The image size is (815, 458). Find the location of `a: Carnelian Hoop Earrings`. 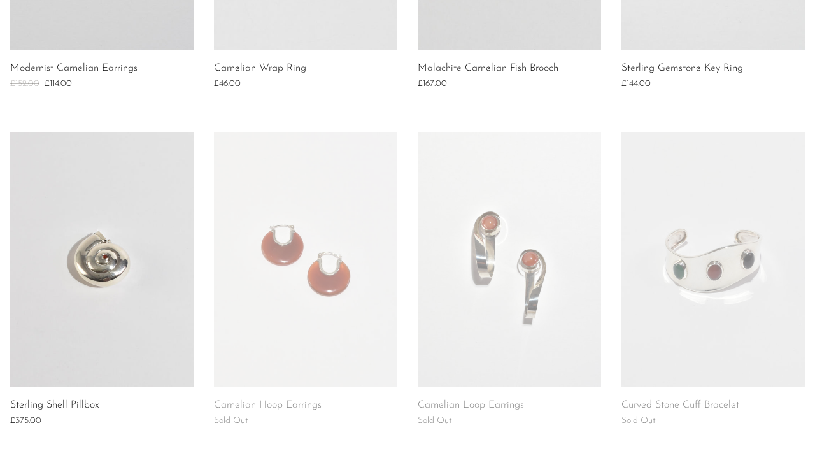

a: Carnelian Hoop Earrings is located at coordinates (267, 406).